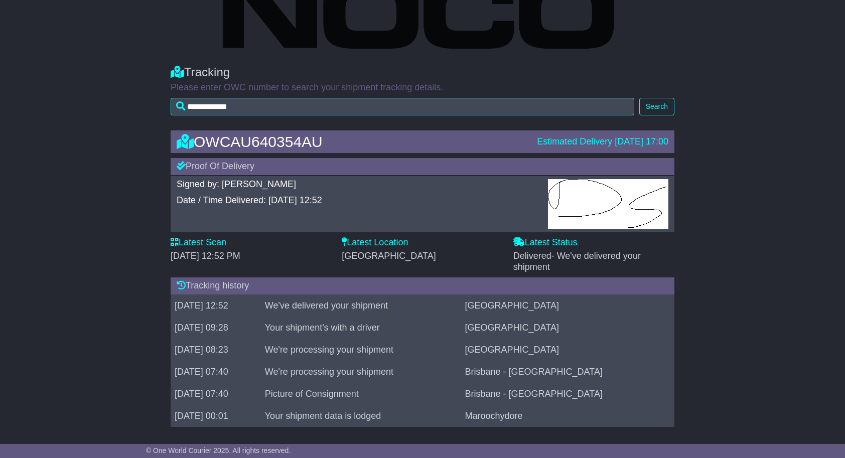  What do you see at coordinates (422, 72) in the screenshot?
I see `div: Tracking` at bounding box center [422, 72].